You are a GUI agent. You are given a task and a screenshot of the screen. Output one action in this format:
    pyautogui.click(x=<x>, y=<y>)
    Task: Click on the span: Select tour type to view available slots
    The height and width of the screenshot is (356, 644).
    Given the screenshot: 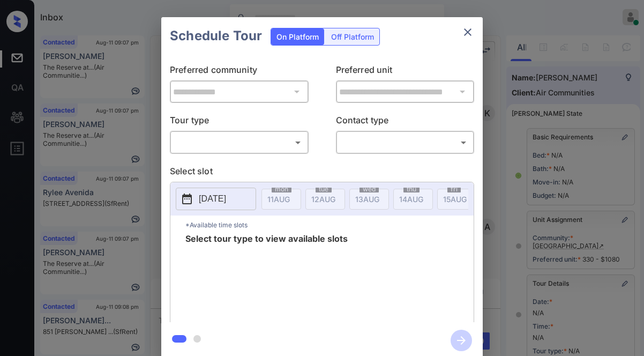 What is the action you would take?
    pyautogui.click(x=266, y=277)
    